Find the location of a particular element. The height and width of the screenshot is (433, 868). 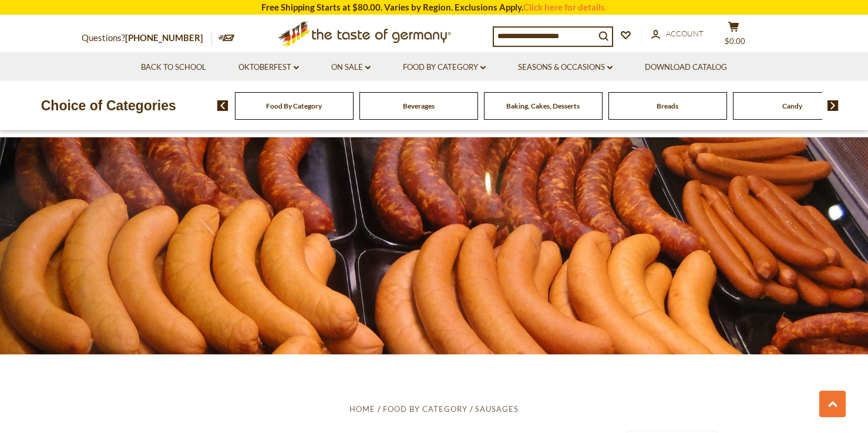

p: Questions? is located at coordinates (147, 38).